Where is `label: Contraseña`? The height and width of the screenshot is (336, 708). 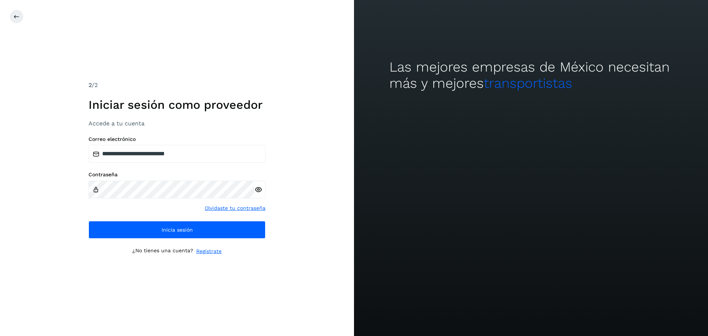
label: Contraseña is located at coordinates (177, 175).